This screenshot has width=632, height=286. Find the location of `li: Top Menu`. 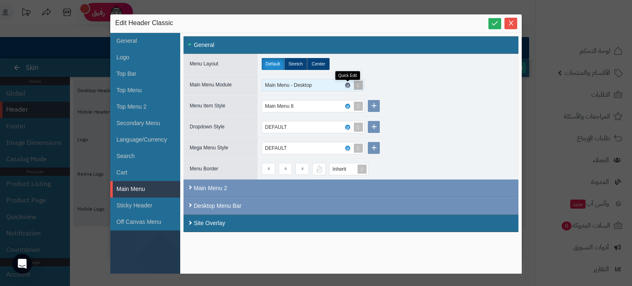

li: Top Menu is located at coordinates (145, 90).